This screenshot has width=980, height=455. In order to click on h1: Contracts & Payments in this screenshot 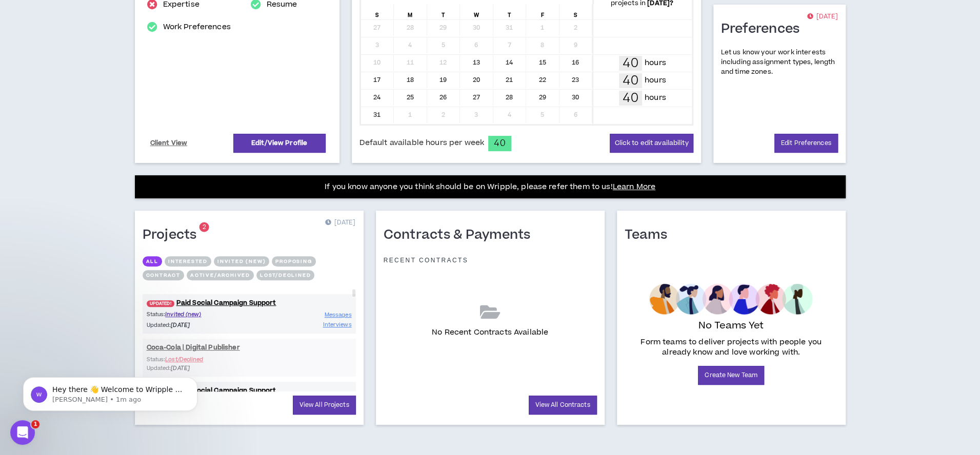, I will do `click(461, 235)`.